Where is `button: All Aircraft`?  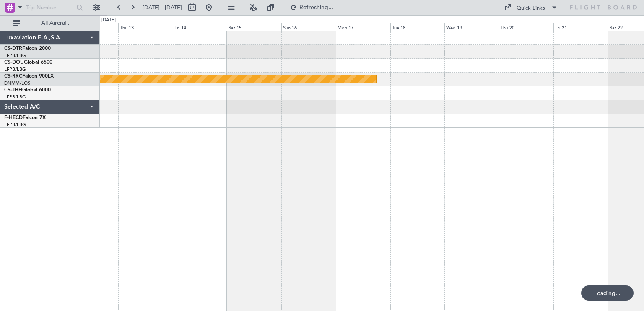
button: All Aircraft is located at coordinates (50, 23).